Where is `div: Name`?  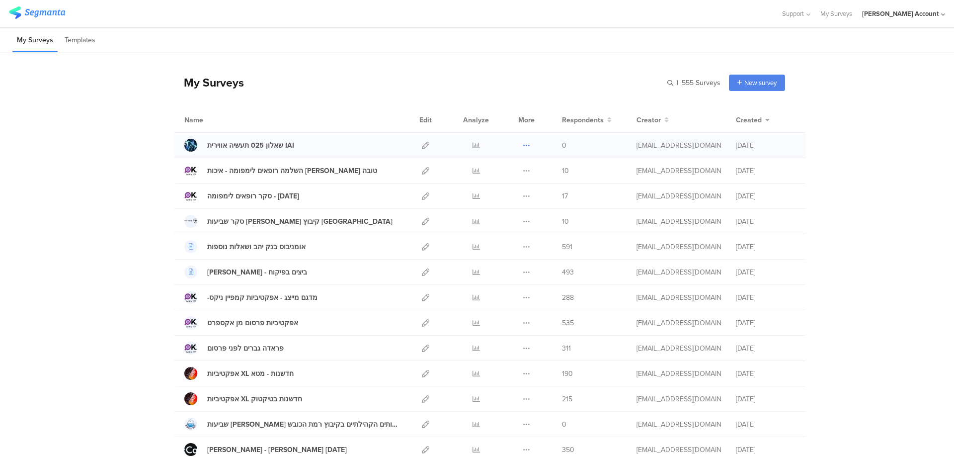
div: Name is located at coordinates (214, 120).